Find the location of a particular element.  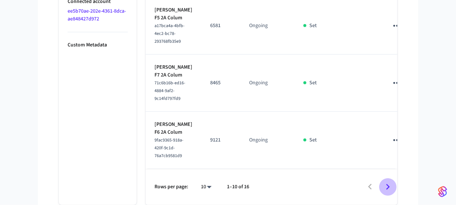

p: 8465 is located at coordinates (221, 83).